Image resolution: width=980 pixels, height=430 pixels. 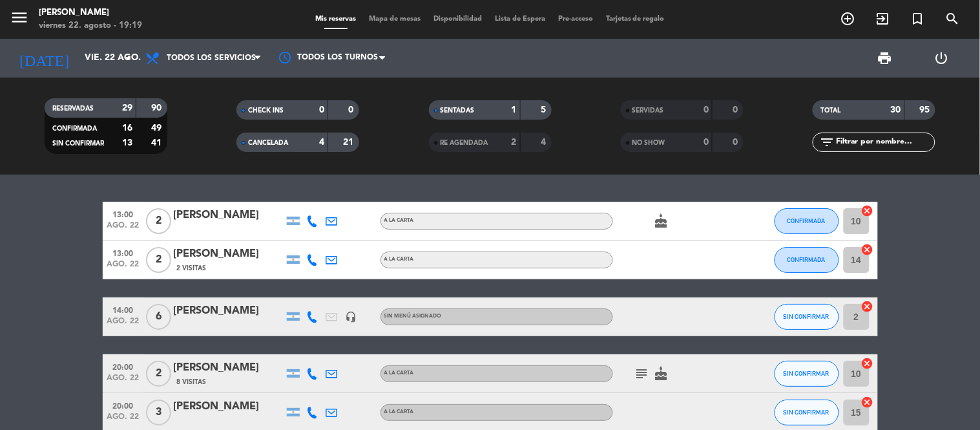 I want to click on span: Mapa de mesas, so click(x=395, y=19).